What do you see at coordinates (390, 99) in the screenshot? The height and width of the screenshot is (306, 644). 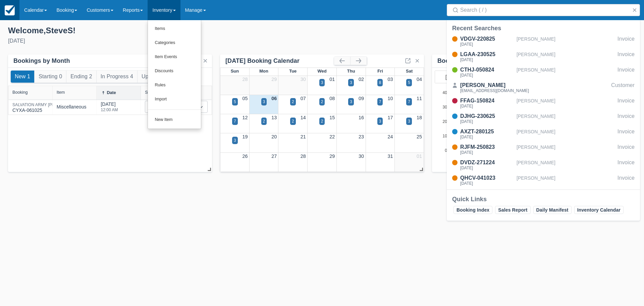 I see `a: 10` at bounding box center [390, 99].